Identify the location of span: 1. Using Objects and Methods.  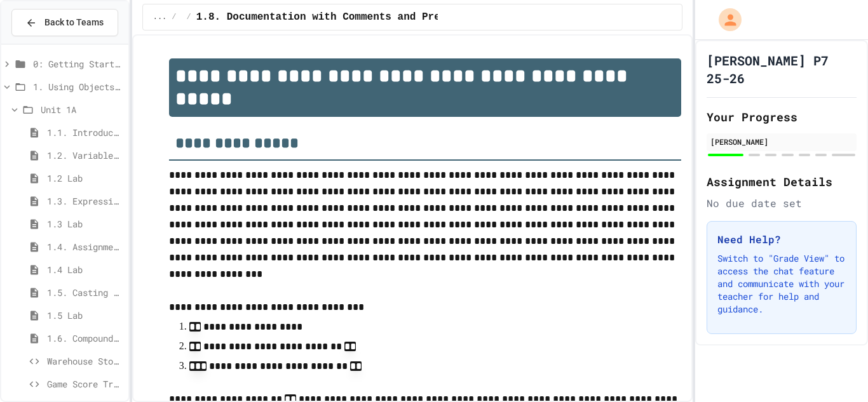
(78, 86).